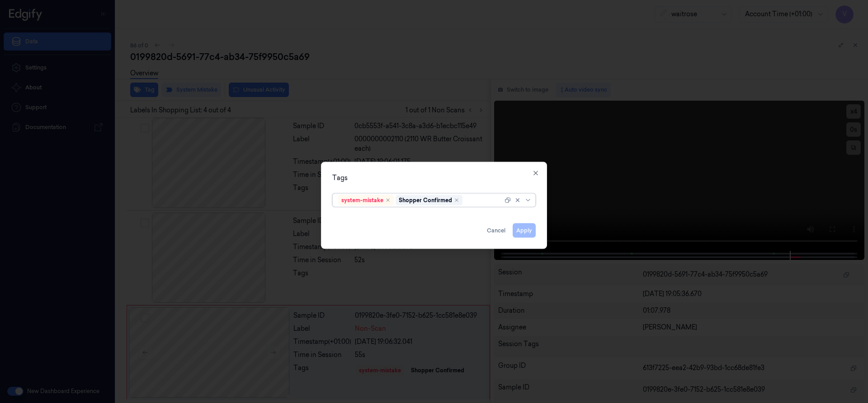  Describe the element at coordinates (434, 178) in the screenshot. I see `div: Tags` at that location.